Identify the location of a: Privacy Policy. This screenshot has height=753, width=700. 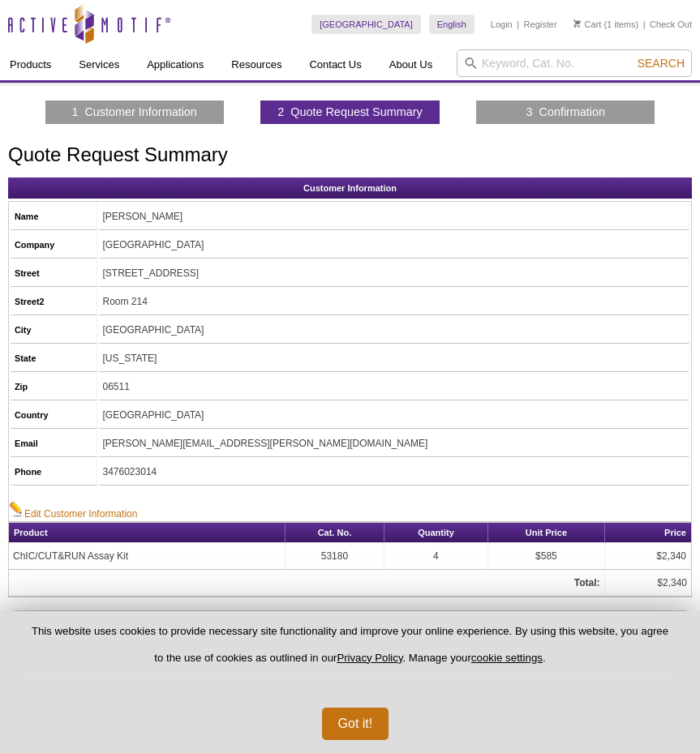
(369, 658).